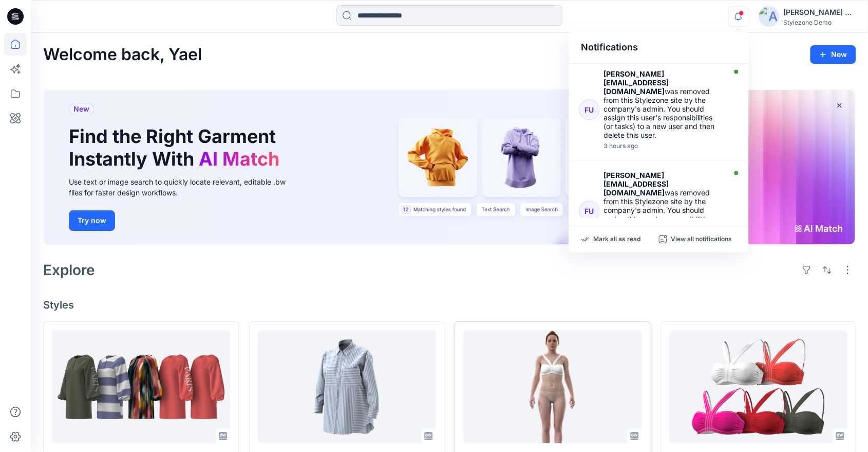 This screenshot has height=452, width=868. I want to click on img: avatar, so click(769, 16).